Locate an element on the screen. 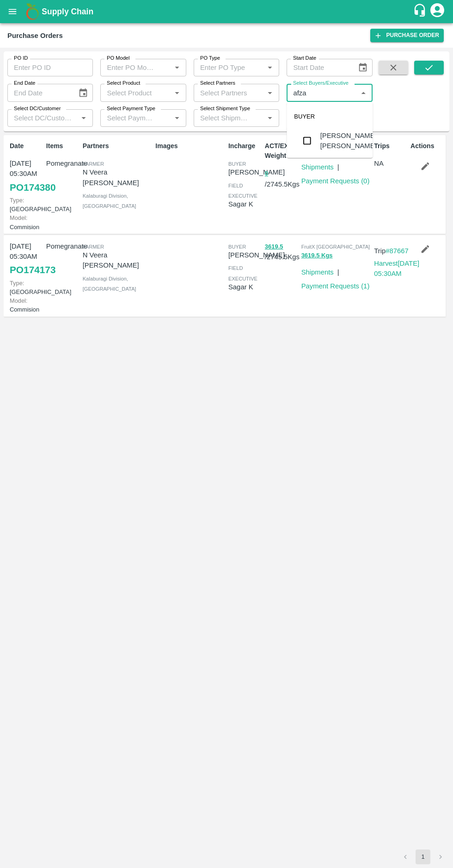 This screenshot has height=868, width=453. button: open drawer is located at coordinates (13, 12).